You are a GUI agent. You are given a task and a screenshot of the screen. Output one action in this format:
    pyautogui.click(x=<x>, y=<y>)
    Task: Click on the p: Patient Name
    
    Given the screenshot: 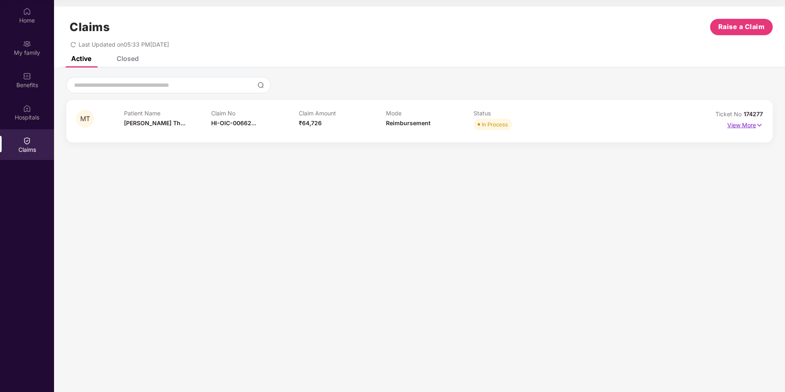 What is the action you would take?
    pyautogui.click(x=168, y=113)
    